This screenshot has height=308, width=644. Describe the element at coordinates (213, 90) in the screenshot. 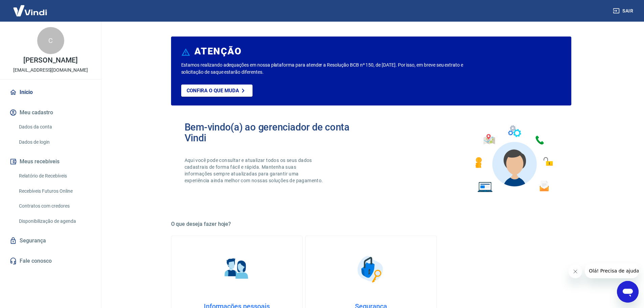

I see `p: Confira o que muda` at that location.